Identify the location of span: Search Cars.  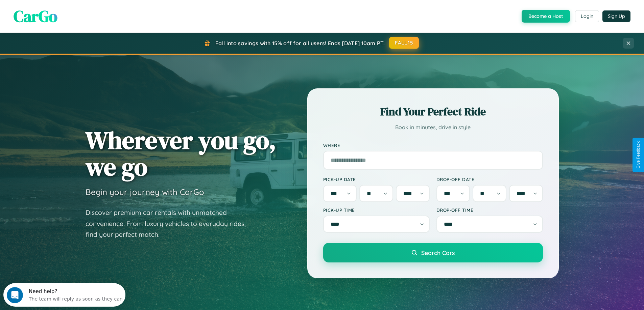
(437, 253).